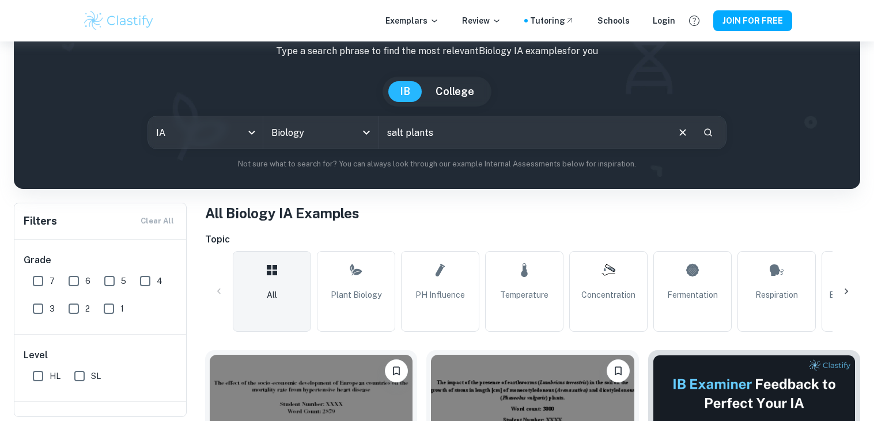 The width and height of the screenshot is (874, 421). Describe the element at coordinates (663, 21) in the screenshot. I see `a: Login` at that location.